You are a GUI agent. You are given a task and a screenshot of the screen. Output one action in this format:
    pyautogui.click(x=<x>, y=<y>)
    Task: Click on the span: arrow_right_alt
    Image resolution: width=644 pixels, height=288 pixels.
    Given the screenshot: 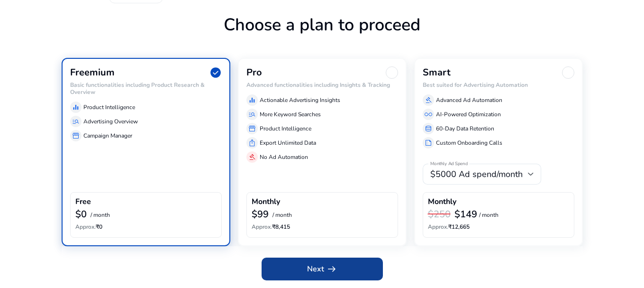 What is the action you would take?
    pyautogui.click(x=331, y=269)
    